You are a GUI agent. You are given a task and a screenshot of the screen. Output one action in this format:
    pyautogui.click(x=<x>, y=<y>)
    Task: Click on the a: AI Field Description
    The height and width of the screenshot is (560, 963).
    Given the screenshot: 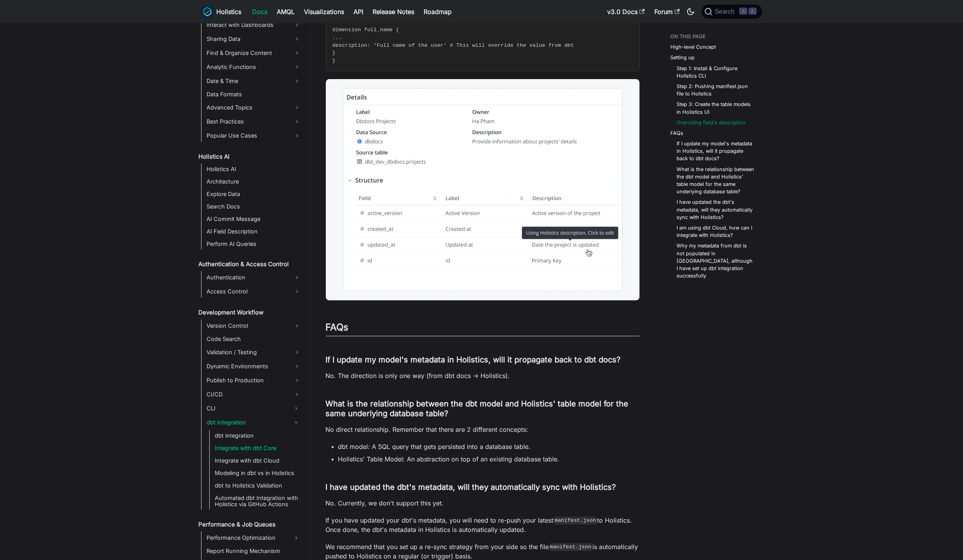 What is the action you would take?
    pyautogui.click(x=253, y=231)
    